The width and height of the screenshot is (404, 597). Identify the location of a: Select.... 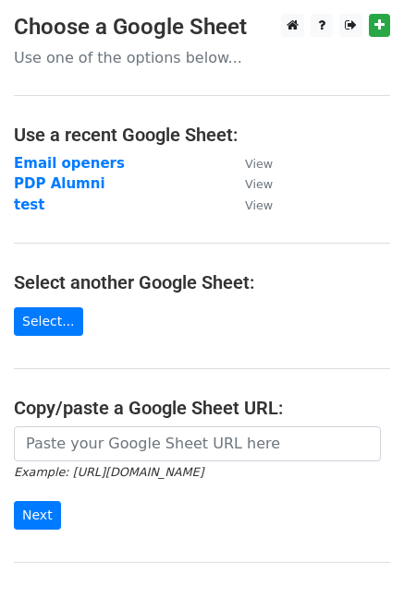
(48, 321).